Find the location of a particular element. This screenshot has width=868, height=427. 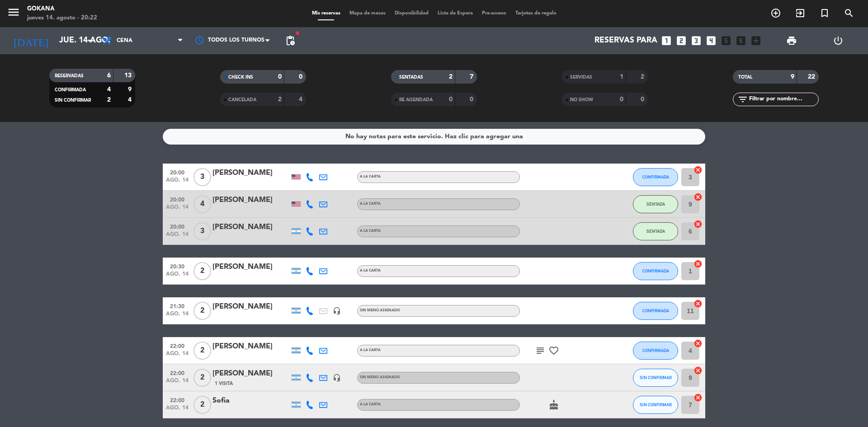

strong: 1 is located at coordinates (621, 77).